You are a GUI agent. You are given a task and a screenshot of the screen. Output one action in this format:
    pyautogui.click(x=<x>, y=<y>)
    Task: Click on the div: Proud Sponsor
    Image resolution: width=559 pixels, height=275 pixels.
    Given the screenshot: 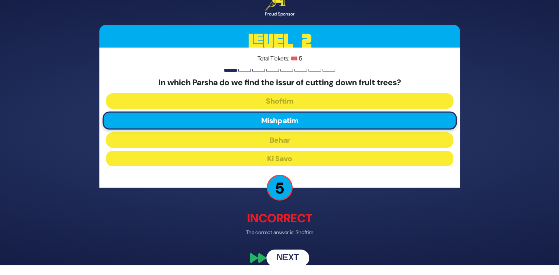 What is the action you would take?
    pyautogui.click(x=280, y=14)
    